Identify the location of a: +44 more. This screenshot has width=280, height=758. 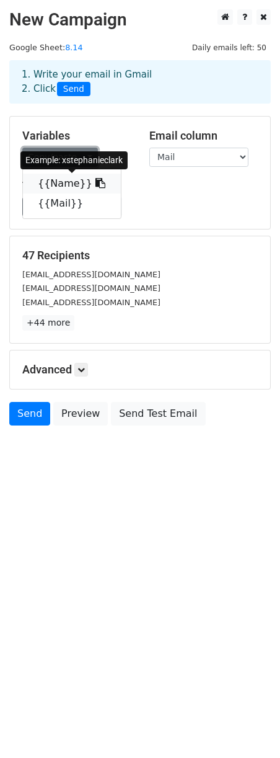
(48, 323).